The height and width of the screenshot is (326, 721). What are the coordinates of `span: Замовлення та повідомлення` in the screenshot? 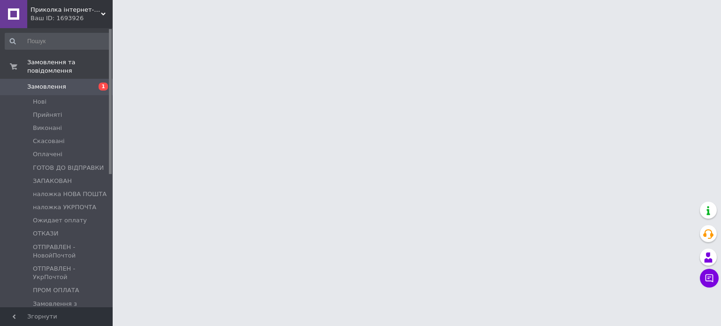 It's located at (70, 67).